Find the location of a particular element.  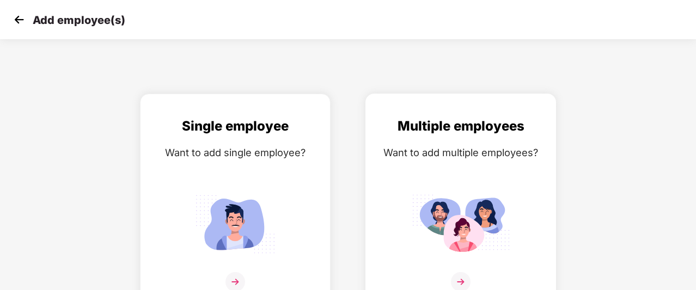

img: svg+xml;base64,PHN2ZyB4bWxucz0iaHR0cDovL3d3dy53My5vcmcvMjAwMC9zdmciIGlkPSJNdWx0aXBsZV9lbXBsb3llZS... is located at coordinates (460, 224).